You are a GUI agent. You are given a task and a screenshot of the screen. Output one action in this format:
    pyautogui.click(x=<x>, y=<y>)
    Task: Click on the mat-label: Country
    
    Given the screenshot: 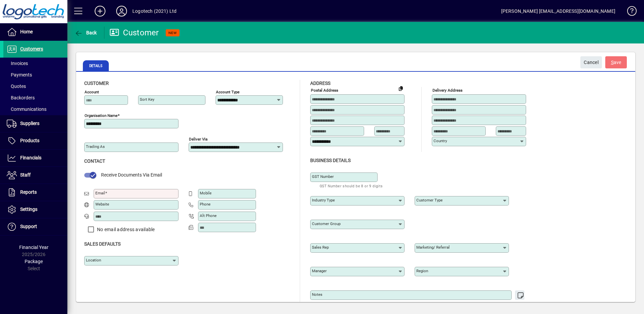 What is the action you would take?
    pyautogui.click(x=440, y=141)
    